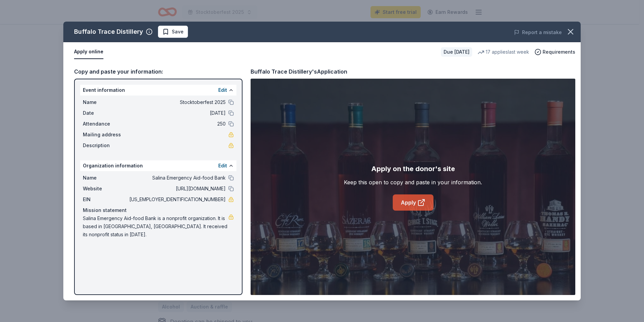 This screenshot has height=322, width=644. What do you see at coordinates (413, 203) in the screenshot?
I see `a: Apply` at bounding box center [413, 203].